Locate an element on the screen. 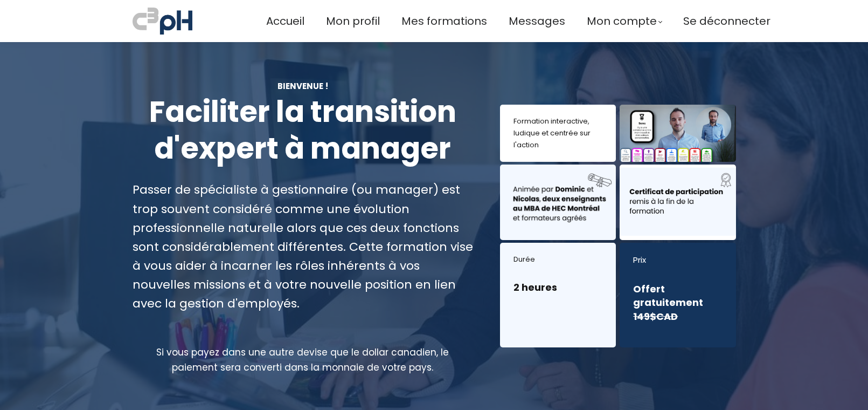 This screenshot has width=868, height=410. span: Mon compte is located at coordinates (622, 21).